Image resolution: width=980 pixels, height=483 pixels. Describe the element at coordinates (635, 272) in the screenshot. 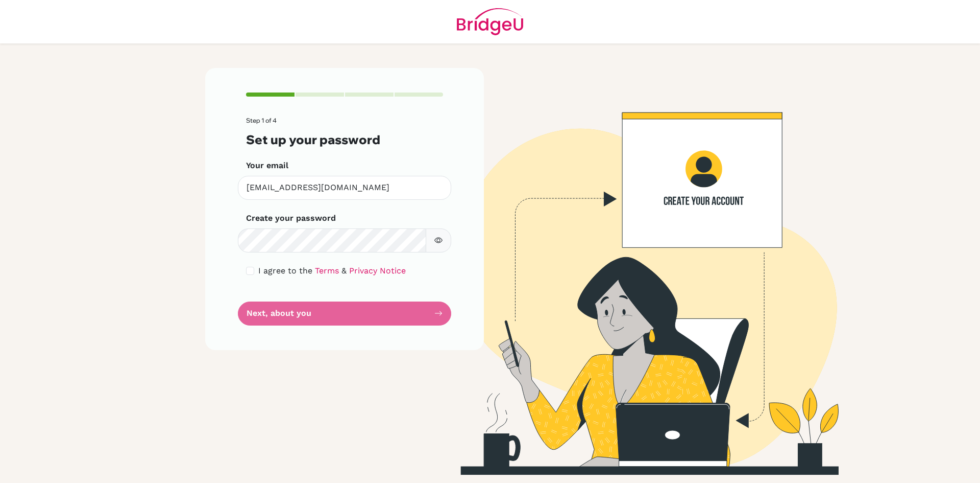

I see `img: Create your account` at that location.